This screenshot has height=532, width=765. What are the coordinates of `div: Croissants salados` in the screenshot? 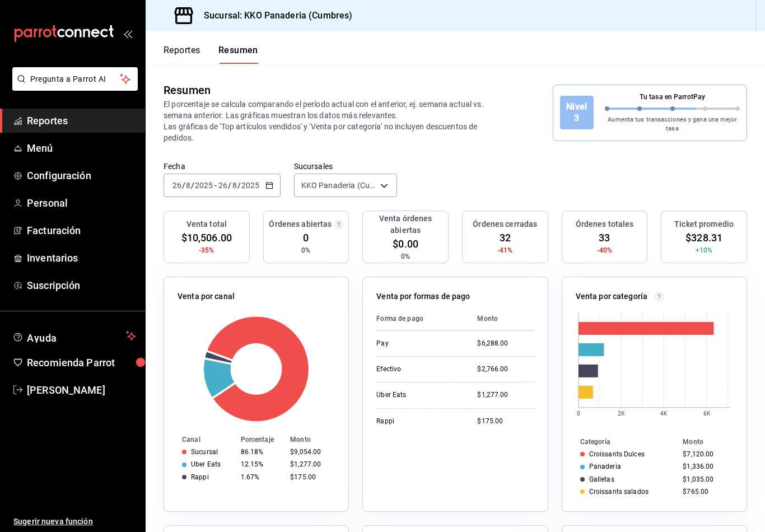 It's located at (619, 492).